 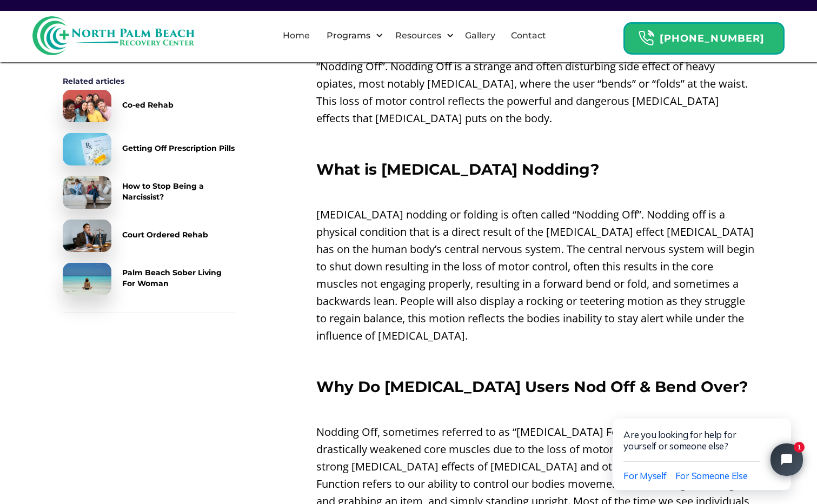 What do you see at coordinates (112, 56) in the screenshot?
I see `div: Are you looking for help for yourself or someone else?` at bounding box center [112, 56].